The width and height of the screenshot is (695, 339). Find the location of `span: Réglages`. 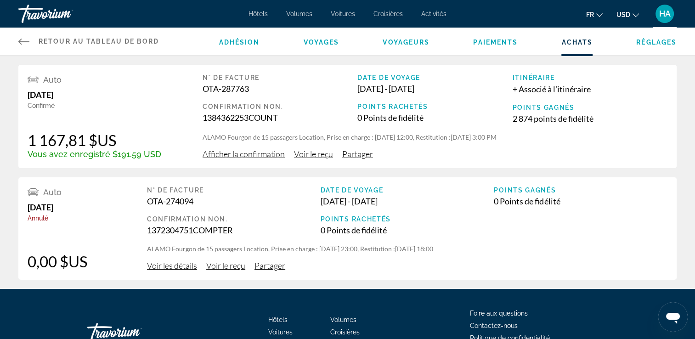

span: Réglages is located at coordinates (657, 42).